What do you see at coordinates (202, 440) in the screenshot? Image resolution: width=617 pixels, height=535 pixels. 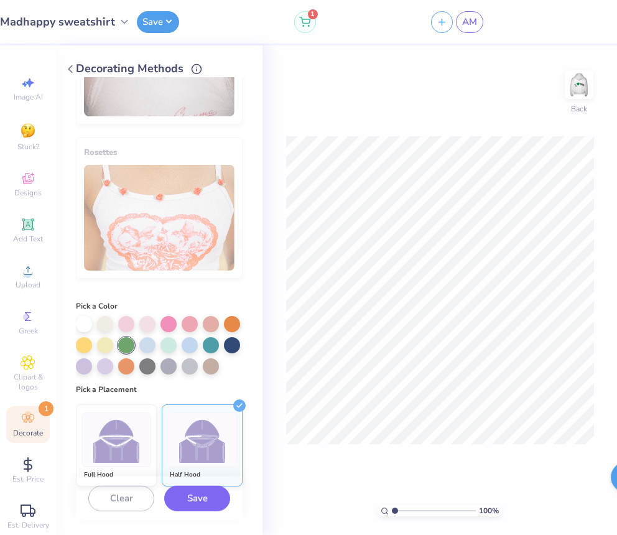 I see `img: Half Hood` at bounding box center [202, 440].